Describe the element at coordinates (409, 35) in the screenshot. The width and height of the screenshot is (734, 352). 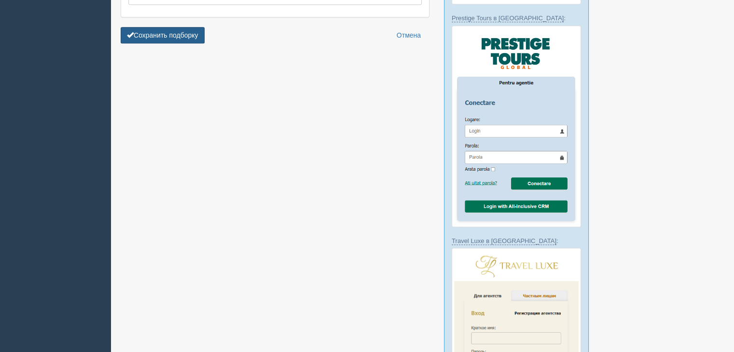
I see `a: Отмена` at that location.